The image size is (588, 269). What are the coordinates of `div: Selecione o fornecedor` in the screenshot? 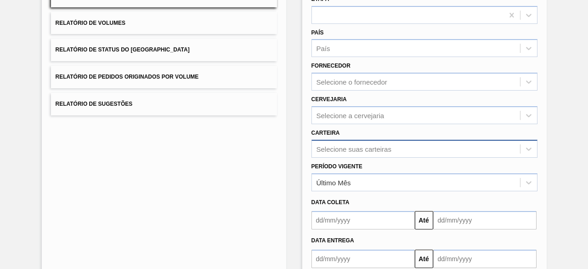 It's located at (352, 82).